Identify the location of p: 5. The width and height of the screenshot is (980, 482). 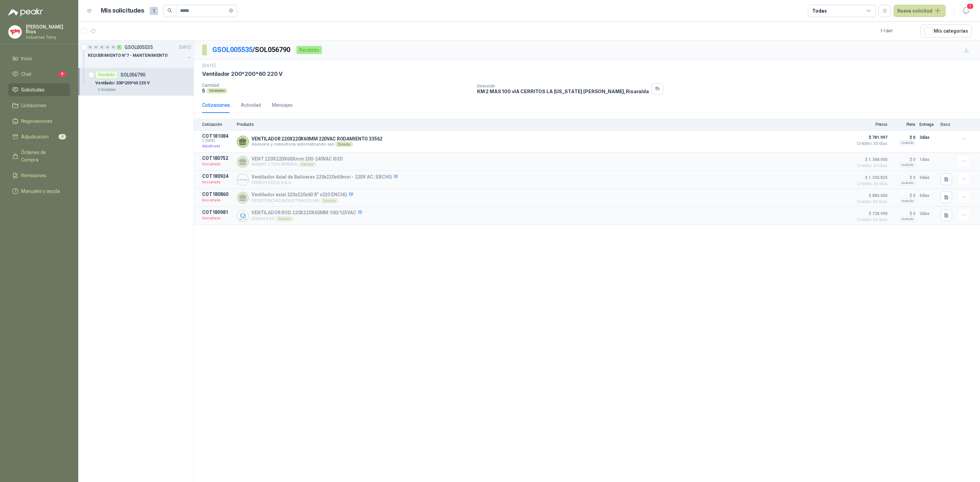
(204, 91).